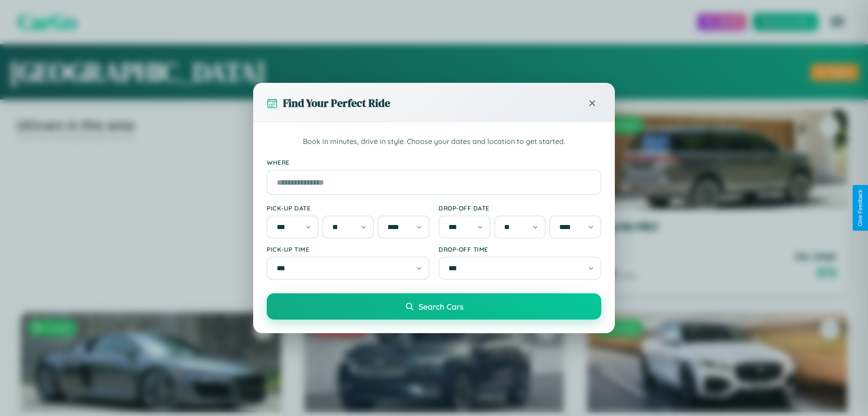  What do you see at coordinates (336, 103) in the screenshot?
I see `h3: Find Your Perfect Ride` at bounding box center [336, 103].